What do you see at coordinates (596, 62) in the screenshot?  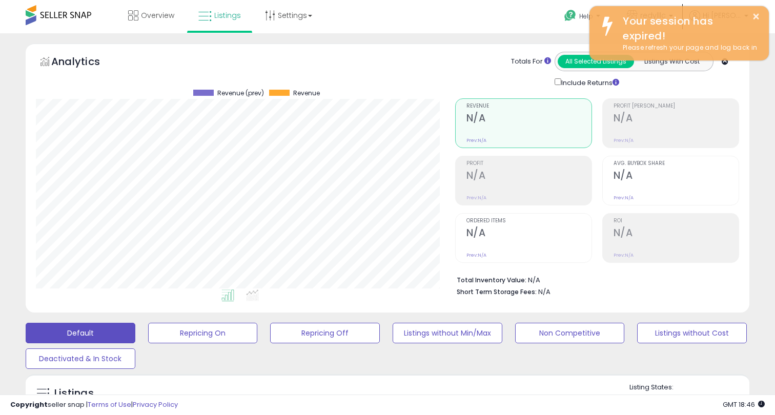 I see `button: All Selected Listings` at bounding box center [596, 62].